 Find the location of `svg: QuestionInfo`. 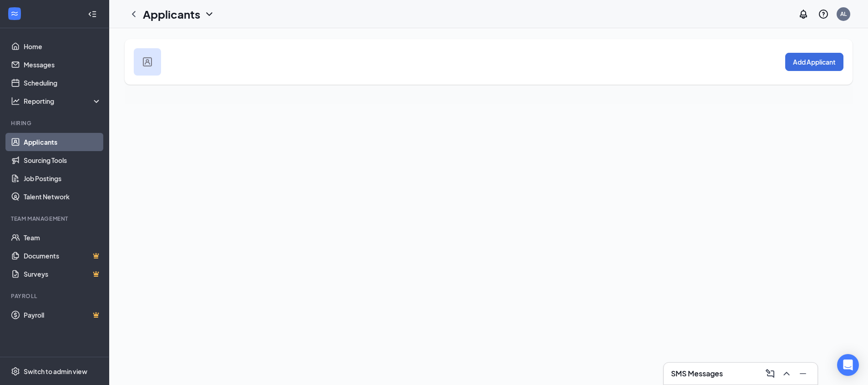

svg: QuestionInfo is located at coordinates (823, 14).